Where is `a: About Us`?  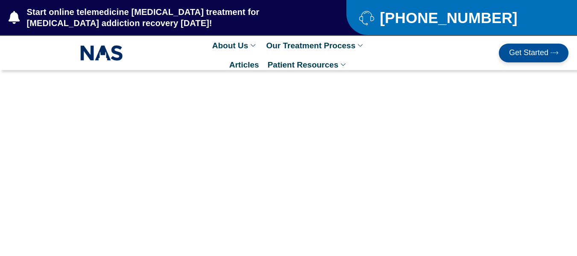 a: About Us is located at coordinates (235, 45).